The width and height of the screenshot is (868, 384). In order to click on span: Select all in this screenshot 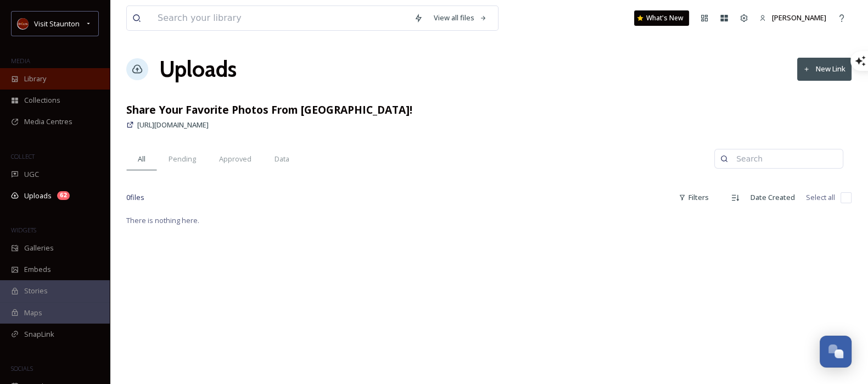, I will do `click(820, 197)`.